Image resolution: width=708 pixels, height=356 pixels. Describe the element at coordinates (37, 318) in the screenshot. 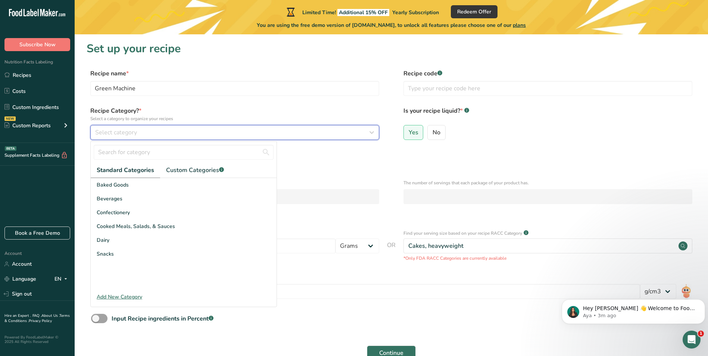

I see `a: Terms & Conditions .` at that location.